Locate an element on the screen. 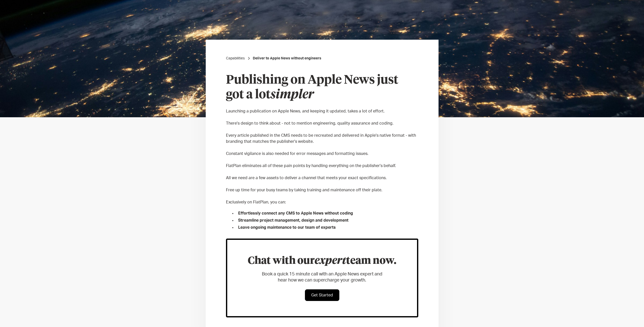  p: There's design to think about - not to mention engineering, quality assurance and coding. is located at coordinates (322, 123).